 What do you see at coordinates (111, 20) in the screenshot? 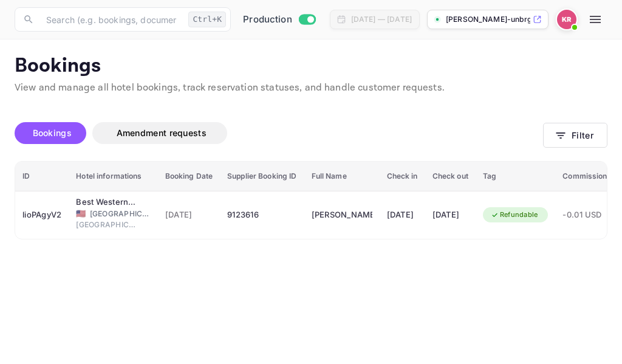
I see `input: Search (e.g. bookings, documentation)` at bounding box center [111, 20].